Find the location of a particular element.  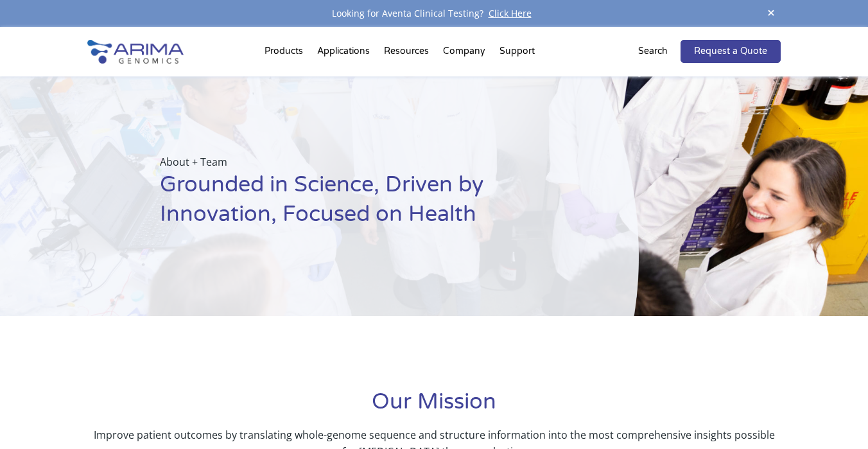

img: Arima-Genomics-logo is located at coordinates (136, 52).